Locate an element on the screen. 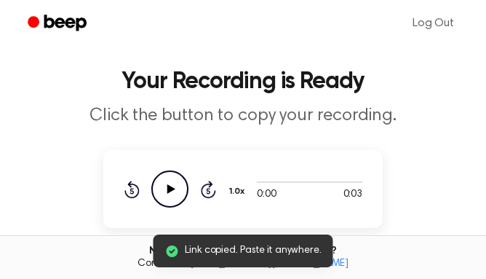 This screenshot has height=279, width=486. span: 0:03 is located at coordinates (353, 194).